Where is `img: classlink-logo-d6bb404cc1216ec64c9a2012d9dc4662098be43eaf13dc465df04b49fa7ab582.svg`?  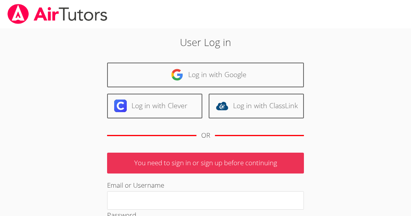
img: classlink-logo-d6bb404cc1216ec64c9a2012d9dc4662098be43eaf13dc465df04b49fa7ab582.svg is located at coordinates (222, 106).